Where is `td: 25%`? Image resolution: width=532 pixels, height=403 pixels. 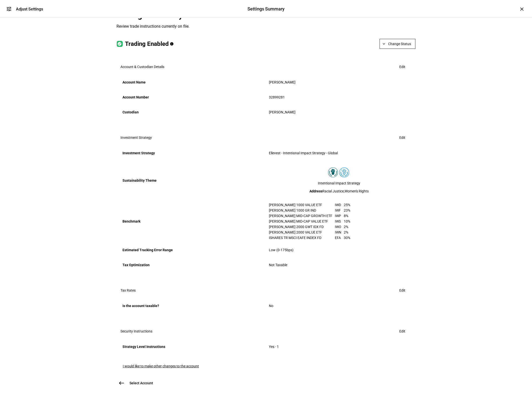
td: 25% is located at coordinates (347, 205).